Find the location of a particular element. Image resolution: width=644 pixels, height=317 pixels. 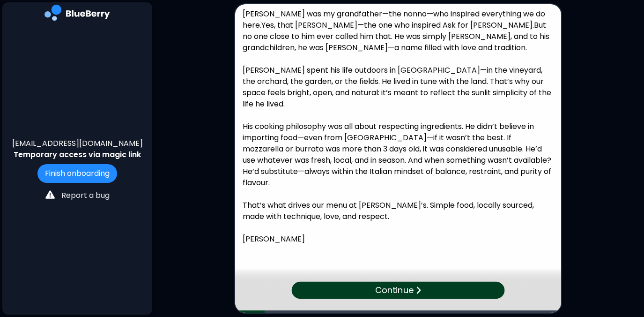

p: Report a bug is located at coordinates (85, 196).